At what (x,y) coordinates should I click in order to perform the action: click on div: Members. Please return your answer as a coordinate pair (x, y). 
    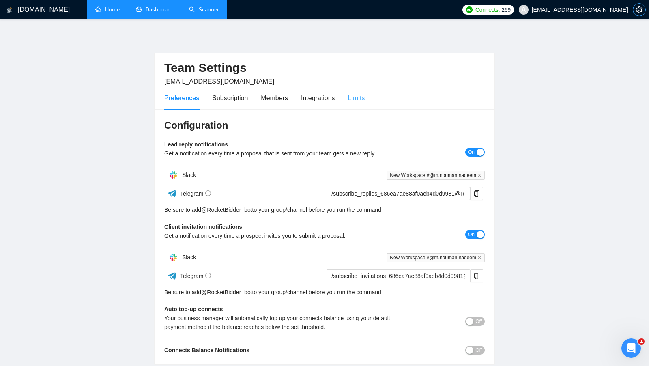
    Looking at the image, I should click on (274, 98).